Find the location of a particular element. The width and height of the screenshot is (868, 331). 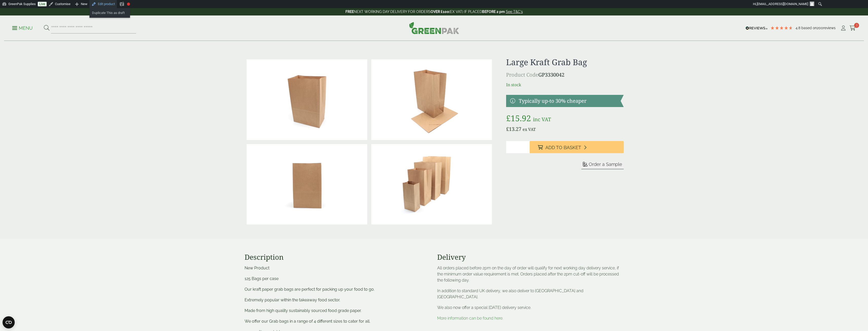

a: Live is located at coordinates (42, 4).